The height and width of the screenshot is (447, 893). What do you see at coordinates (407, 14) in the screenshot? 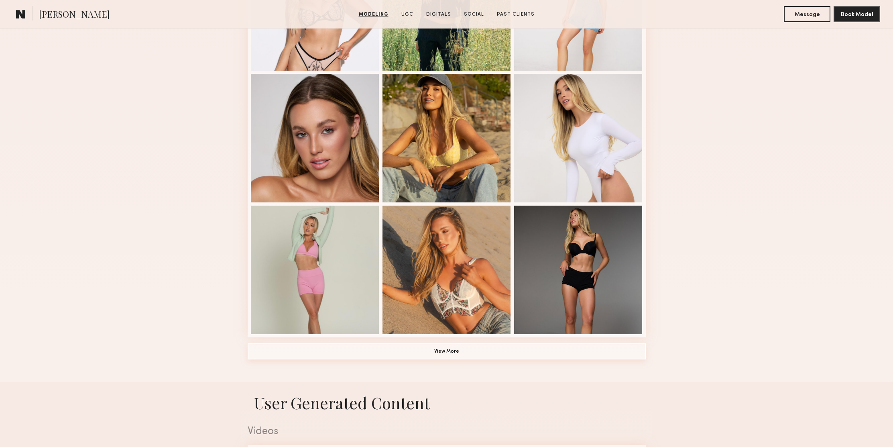
I see `a: UGC` at bounding box center [407, 14].